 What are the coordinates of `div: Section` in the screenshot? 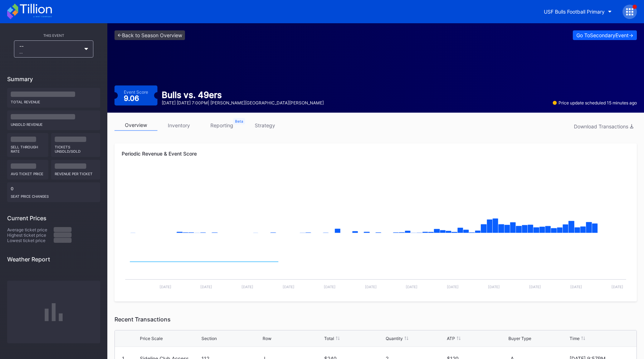 It's located at (209, 338).